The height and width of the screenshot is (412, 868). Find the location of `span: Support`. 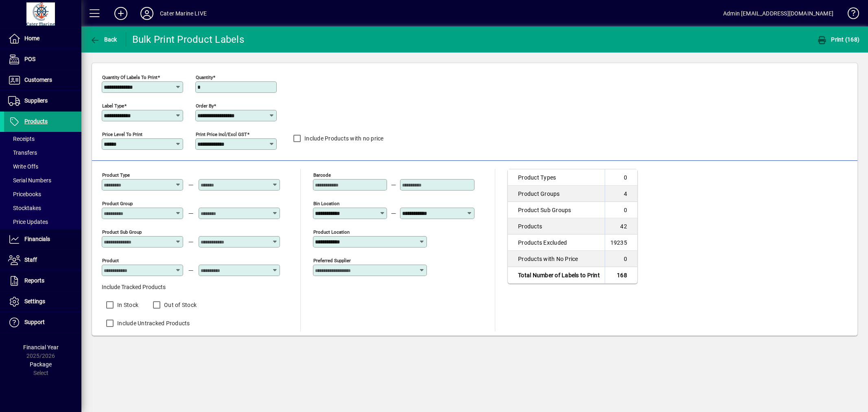

span: Support is located at coordinates (35, 322).